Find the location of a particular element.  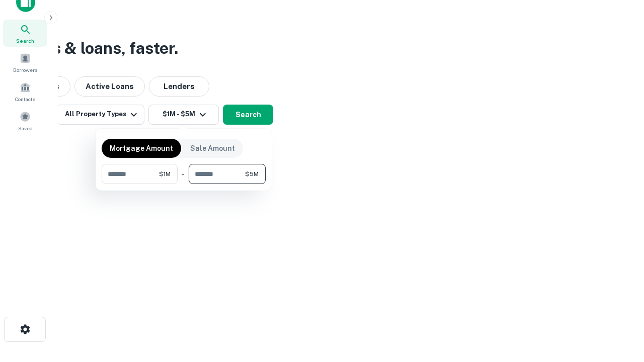

span: $1M is located at coordinates (164, 174).